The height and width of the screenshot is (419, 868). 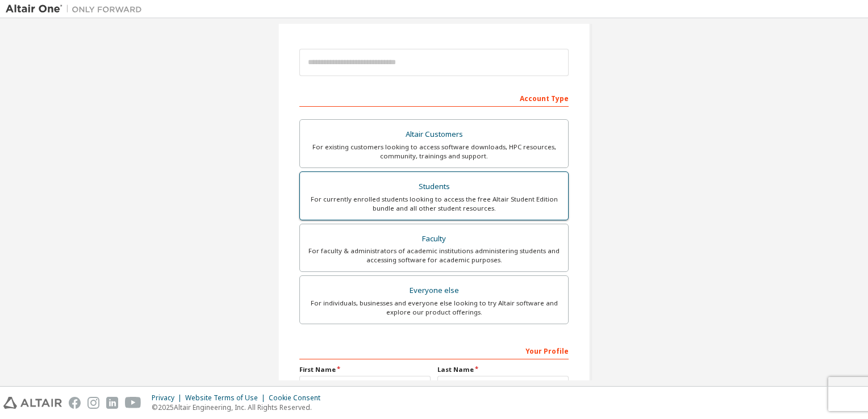 What do you see at coordinates (298, 397) in the screenshot?
I see `div: Cookie Consent` at bounding box center [298, 397].